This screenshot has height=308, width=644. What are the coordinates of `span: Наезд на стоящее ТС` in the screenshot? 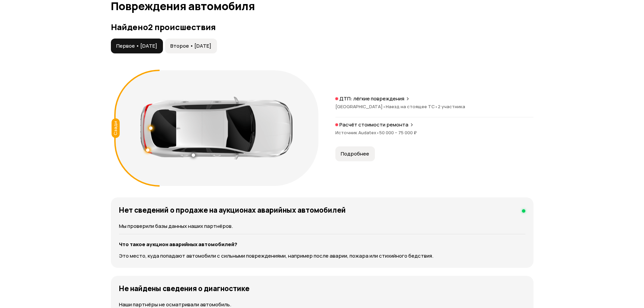 It's located at (412, 106).